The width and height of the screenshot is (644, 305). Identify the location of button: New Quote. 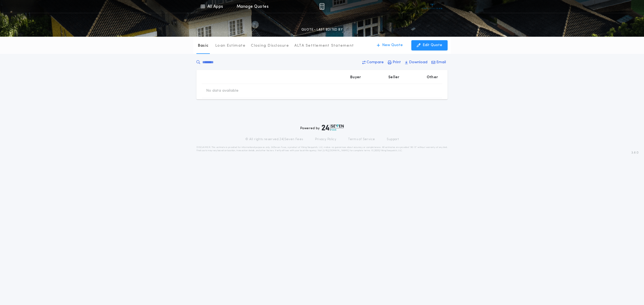
(390, 45).